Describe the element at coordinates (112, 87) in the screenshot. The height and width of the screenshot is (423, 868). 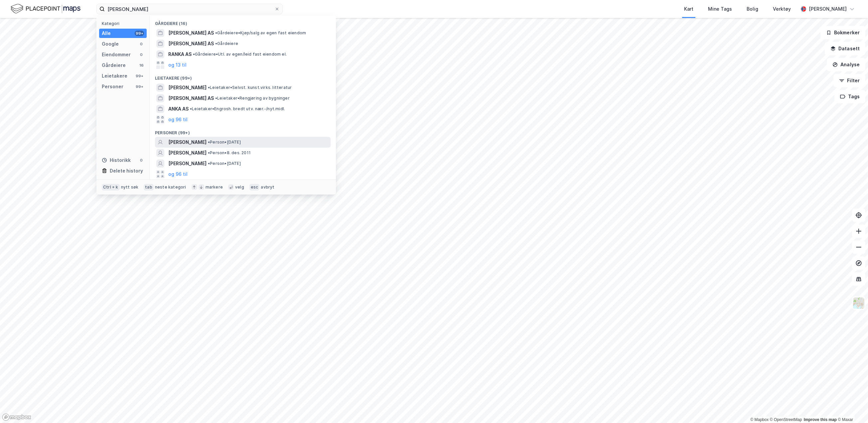
I see `div: Personer` at that location.